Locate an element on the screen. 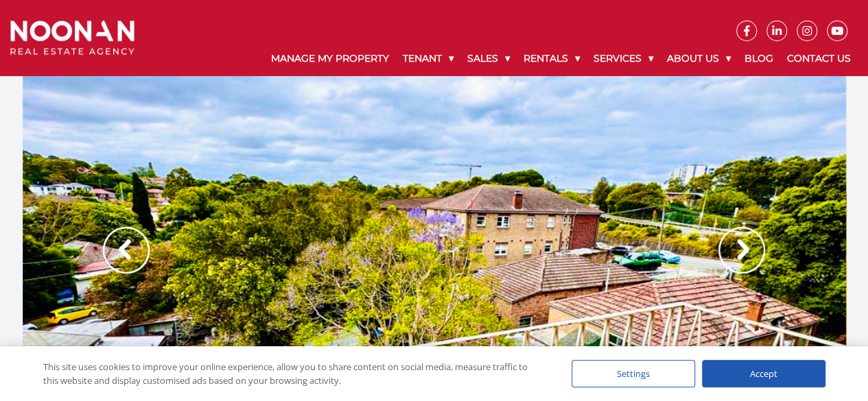 The image size is (868, 401). div: Settings is located at coordinates (633, 374).